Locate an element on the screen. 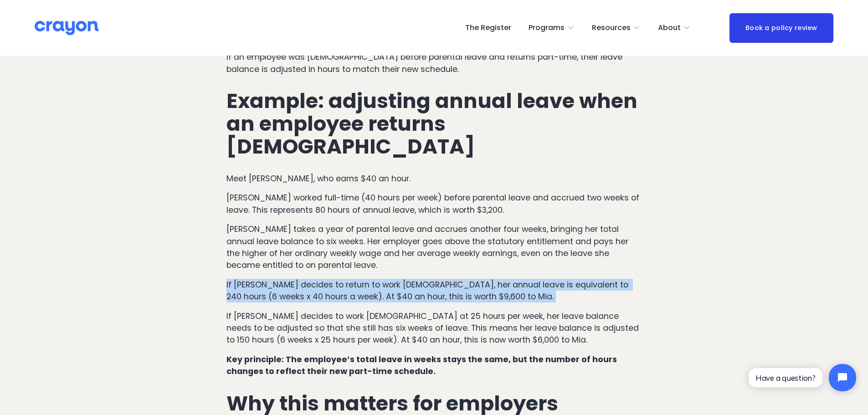 The width and height of the screenshot is (868, 415). img: Crayon is located at coordinates (66, 27).